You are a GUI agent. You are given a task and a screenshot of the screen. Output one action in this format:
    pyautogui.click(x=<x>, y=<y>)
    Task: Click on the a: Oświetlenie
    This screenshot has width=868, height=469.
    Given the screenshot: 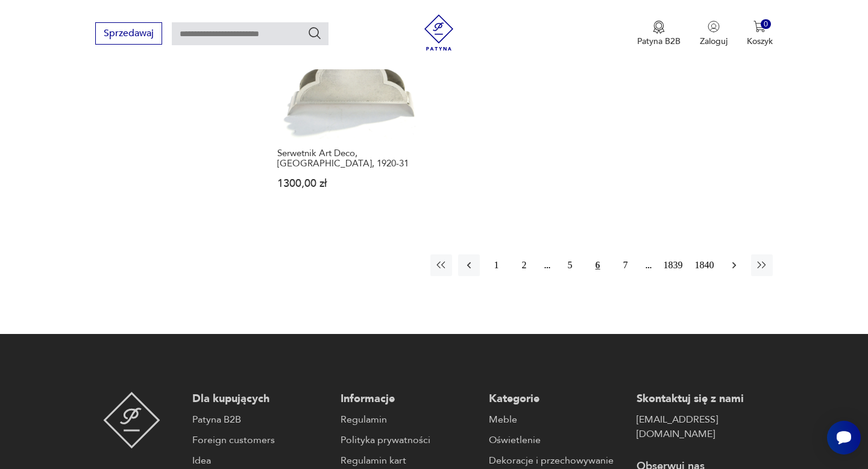 What is the action you would take?
    pyautogui.click(x=557, y=440)
    